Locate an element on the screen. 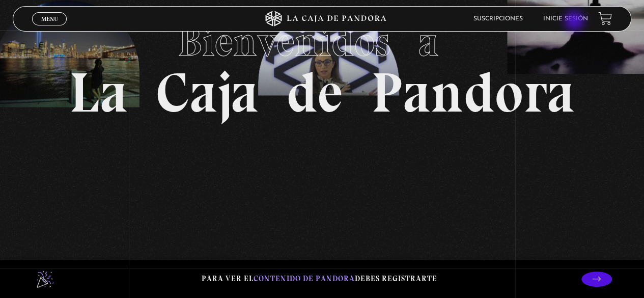 This screenshot has height=298, width=644. span: Menu is located at coordinates (49, 19).